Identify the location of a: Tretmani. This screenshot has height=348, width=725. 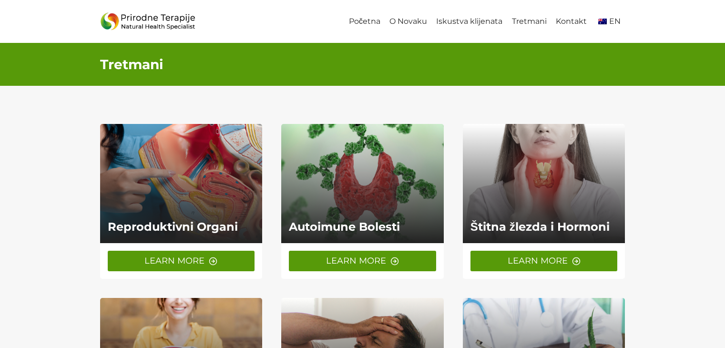
(529, 21).